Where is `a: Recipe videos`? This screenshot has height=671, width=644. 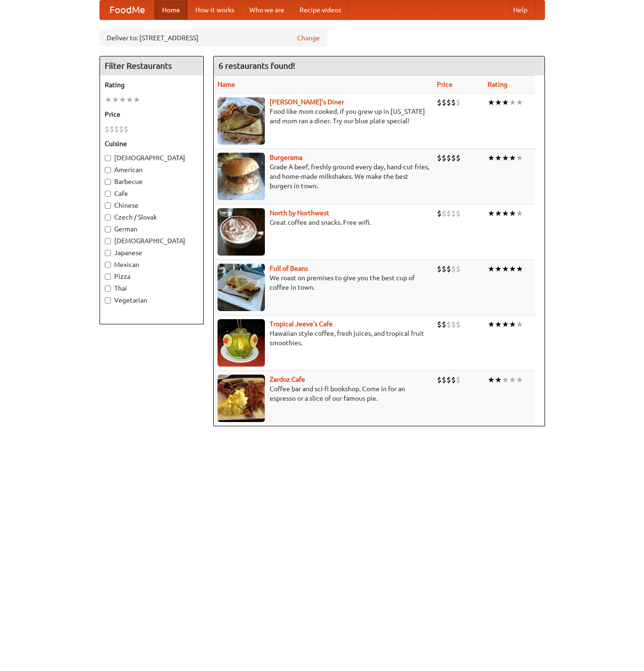
a: Recipe videos is located at coordinates (321, 10).